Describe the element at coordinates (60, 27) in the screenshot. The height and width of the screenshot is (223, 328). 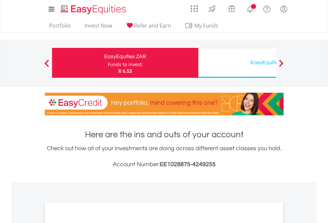
I see `a: Portfolio` at that location.